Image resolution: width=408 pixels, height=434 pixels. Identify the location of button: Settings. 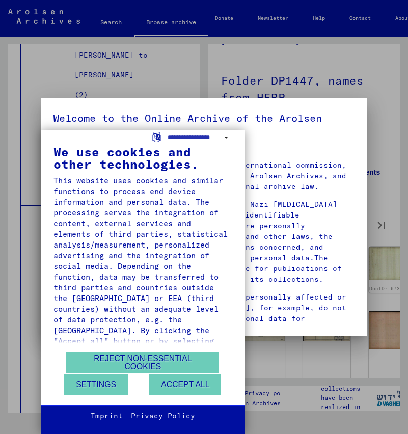
(96, 384).